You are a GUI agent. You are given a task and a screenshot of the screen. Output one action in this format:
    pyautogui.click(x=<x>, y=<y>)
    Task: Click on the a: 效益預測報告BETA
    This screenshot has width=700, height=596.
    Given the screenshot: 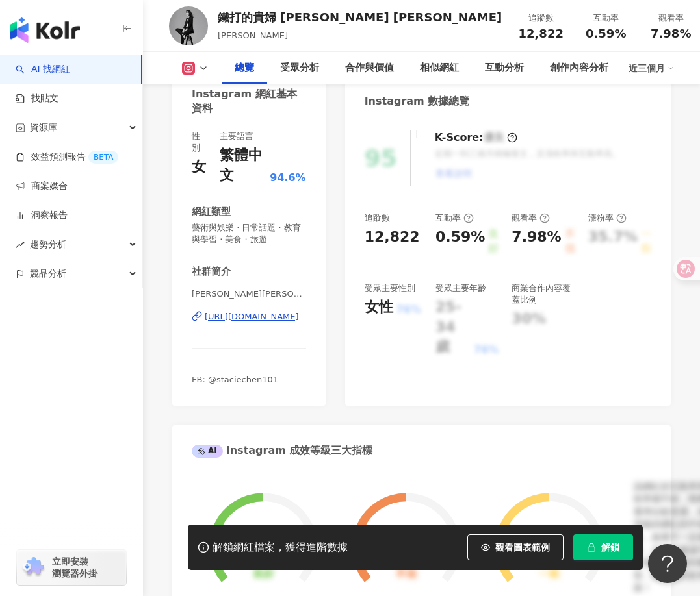 What is the action you would take?
    pyautogui.click(x=67, y=157)
    